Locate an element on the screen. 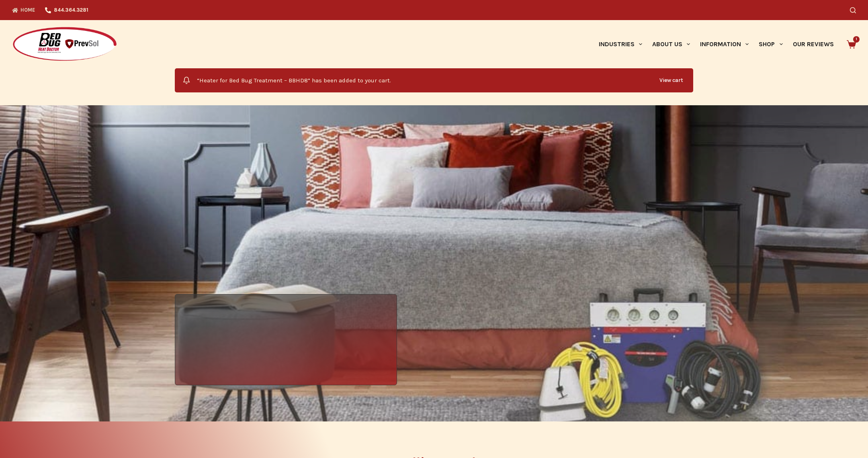 The height and width of the screenshot is (458, 868). a: Prevsol/Bed Bug Heat Doctor is located at coordinates (64, 44).